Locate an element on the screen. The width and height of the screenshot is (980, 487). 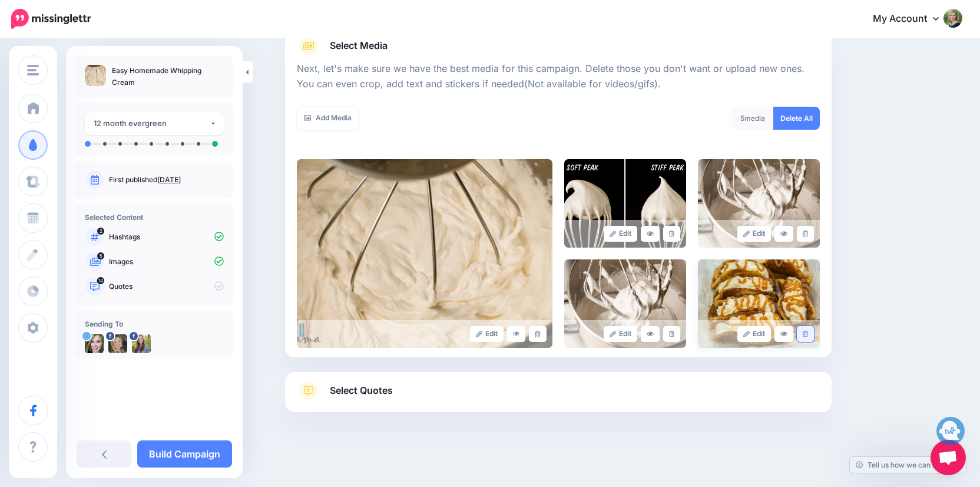
div: Open chat is located at coordinates (948, 458).